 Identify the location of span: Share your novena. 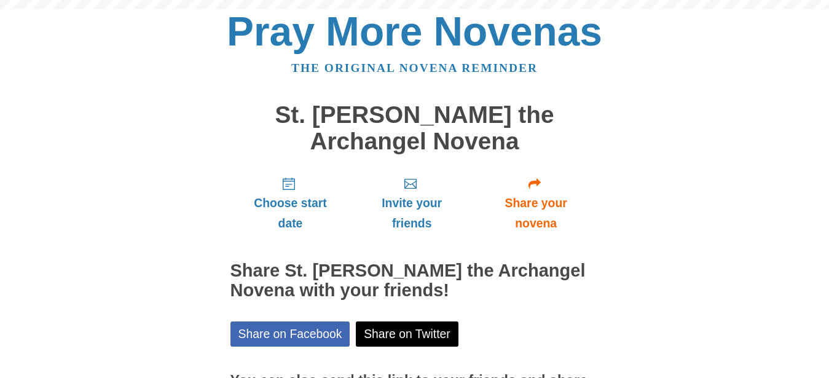
(536, 213).